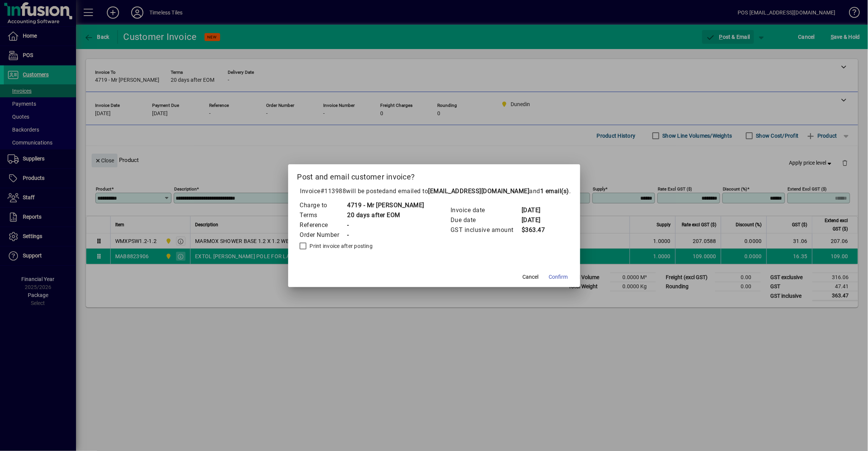 Image resolution: width=868 pixels, height=451 pixels. I want to click on label: Print invoice after posting, so click(340, 247).